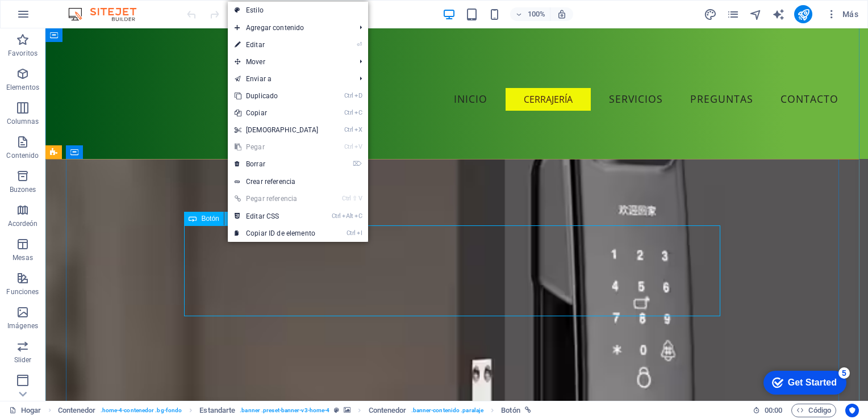 This screenshot has width=868, height=419. I want to click on img: Logotipo del editor, so click(108, 14).